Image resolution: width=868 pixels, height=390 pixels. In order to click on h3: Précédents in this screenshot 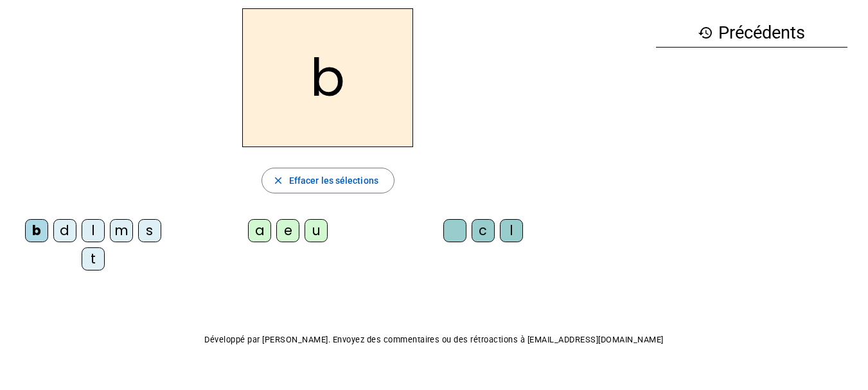, I will do `click(751, 33)`.